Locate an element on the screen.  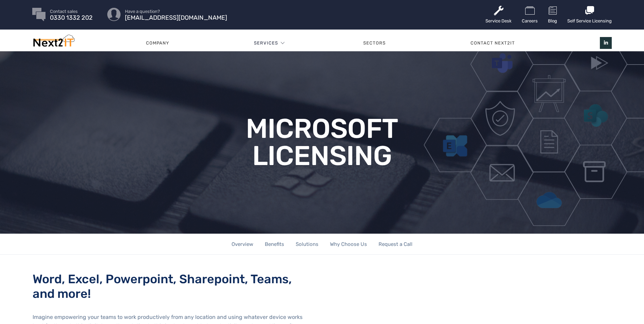
a: Services is located at coordinates (266, 43).